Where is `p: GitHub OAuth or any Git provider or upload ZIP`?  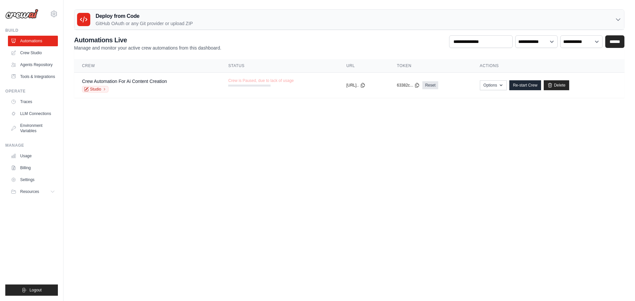 p: GitHub OAuth or any Git provider or upload ZIP is located at coordinates (144, 23).